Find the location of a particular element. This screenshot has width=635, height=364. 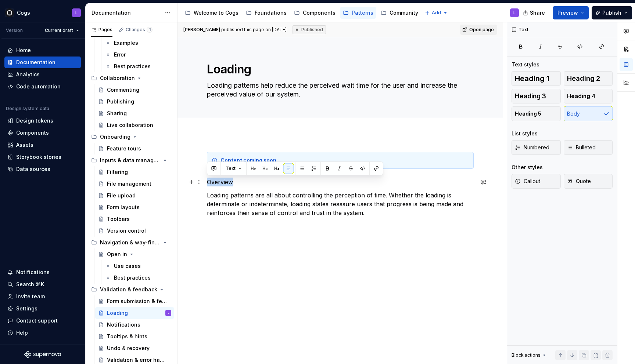

div: Use cases is located at coordinates (127, 266).